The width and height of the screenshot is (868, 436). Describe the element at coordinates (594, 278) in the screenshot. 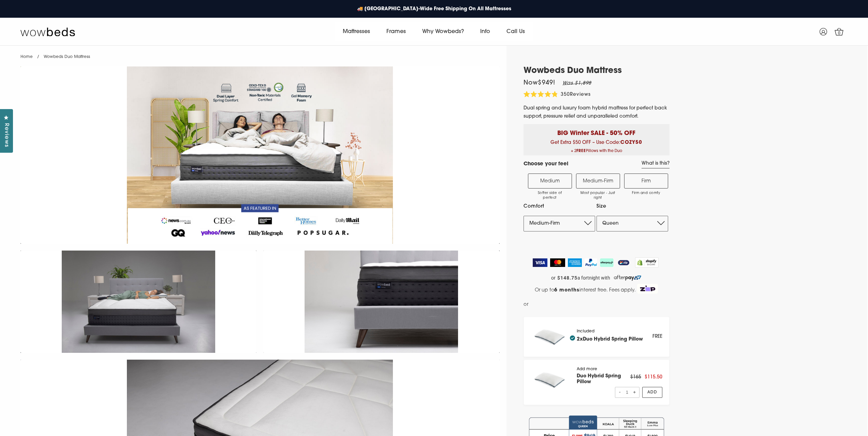

I see `span: a fortnight with` at that location.